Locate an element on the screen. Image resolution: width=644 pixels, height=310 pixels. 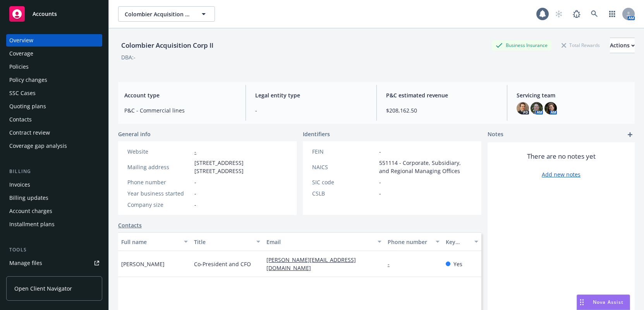
div: Coverage gap analysis is located at coordinates (38, 146).